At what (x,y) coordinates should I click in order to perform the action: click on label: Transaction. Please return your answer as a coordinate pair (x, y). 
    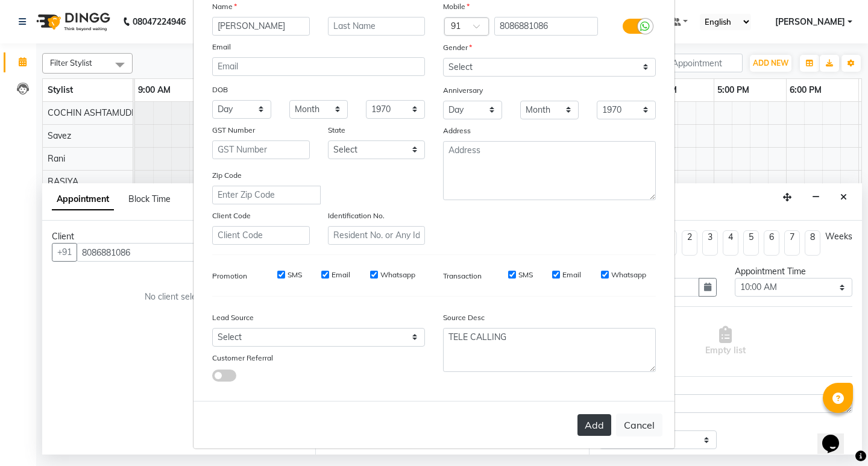
    Looking at the image, I should click on (462, 276).